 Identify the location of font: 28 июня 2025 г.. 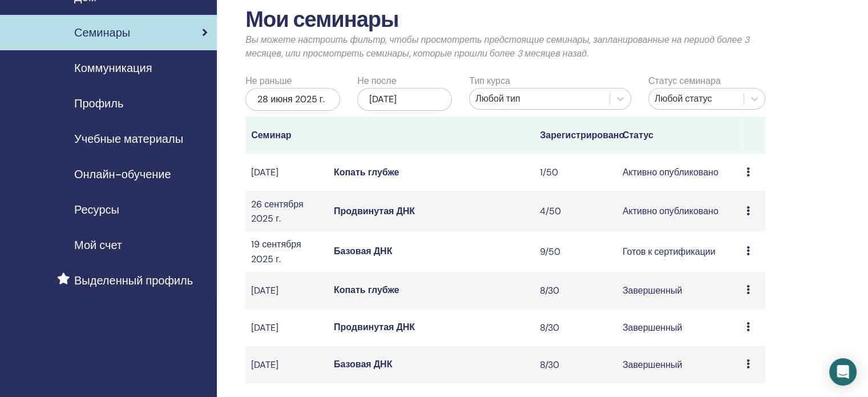
(291, 99).